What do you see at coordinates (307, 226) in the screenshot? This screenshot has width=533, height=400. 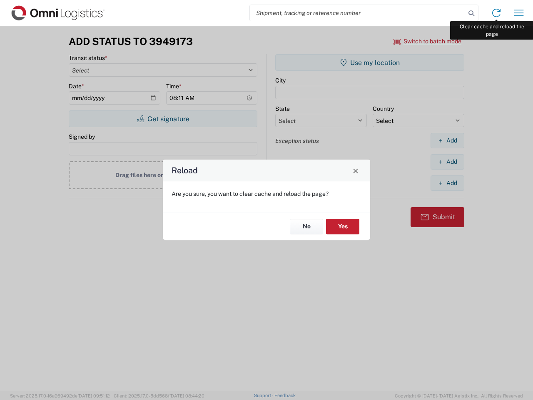 I see `button: No` at bounding box center [307, 226].